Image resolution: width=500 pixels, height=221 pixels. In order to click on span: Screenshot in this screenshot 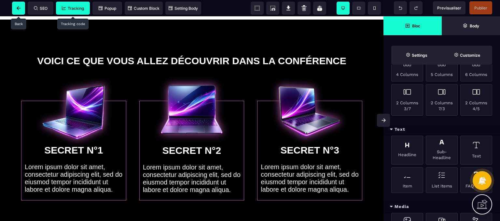, I will do `click(273, 8)`.